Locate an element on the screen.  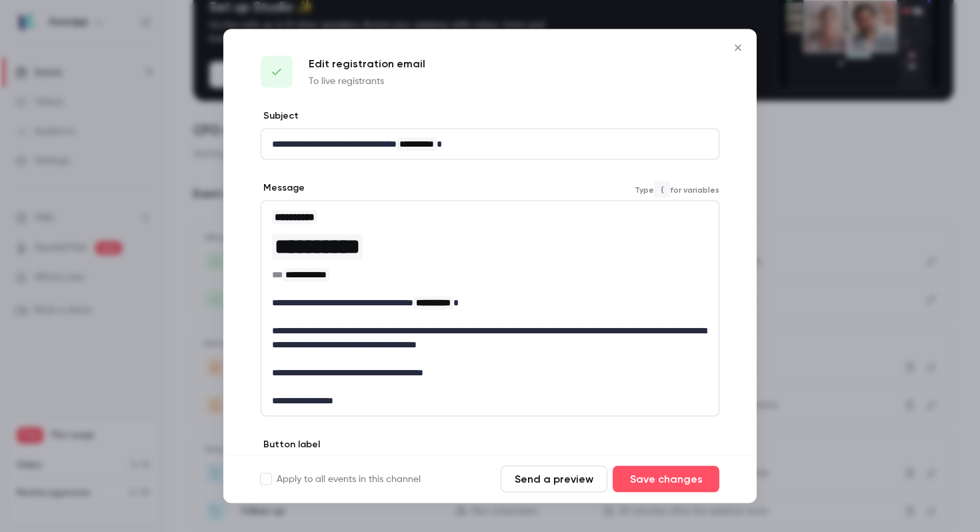
label: Apply to all events in this channel is located at coordinates (341, 479).